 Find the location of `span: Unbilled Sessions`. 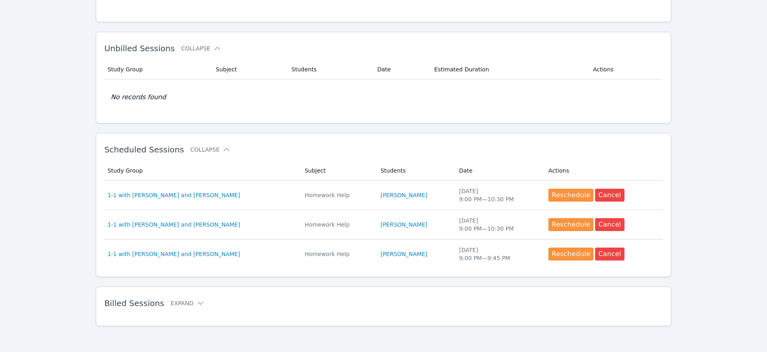

span: Unbilled Sessions is located at coordinates (139, 48).